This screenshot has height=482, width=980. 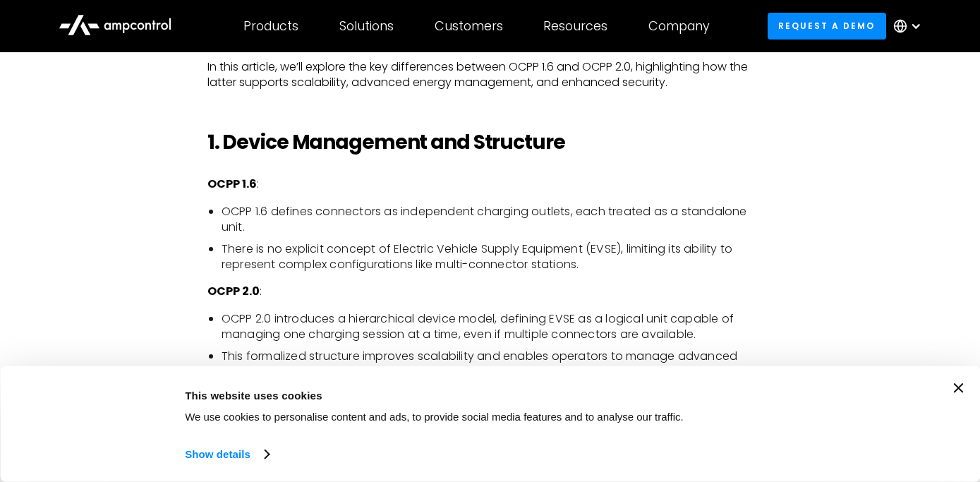 I want to click on li: There is no explicit concept of Electric Vehicle Supply Equipment (EVSE), limiting its ability to..., so click(x=498, y=257).